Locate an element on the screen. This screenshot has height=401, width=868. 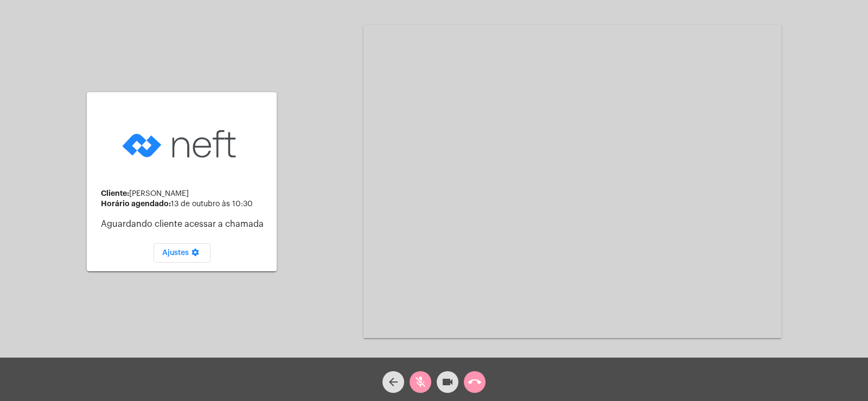
p: Aguardando cliente acessar a chamada is located at coordinates (185, 224).